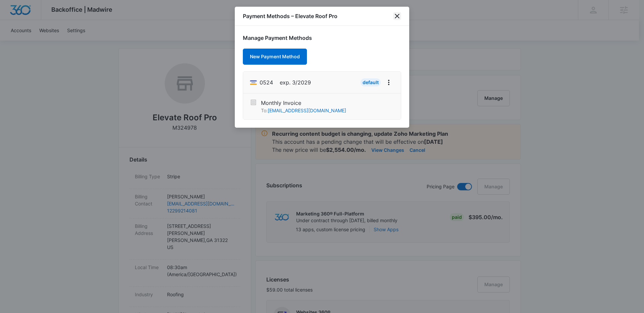 The image size is (644, 313). What do you see at coordinates (389, 82) in the screenshot?
I see `button: View More` at bounding box center [389, 82].